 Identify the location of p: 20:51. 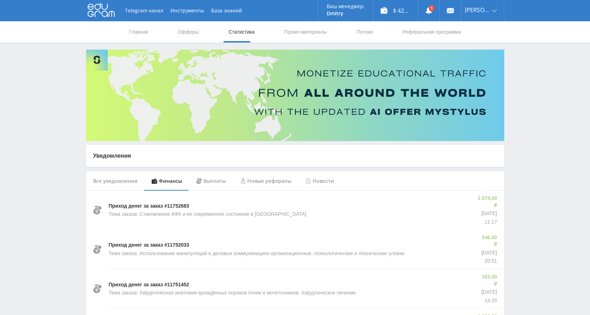
(489, 261).